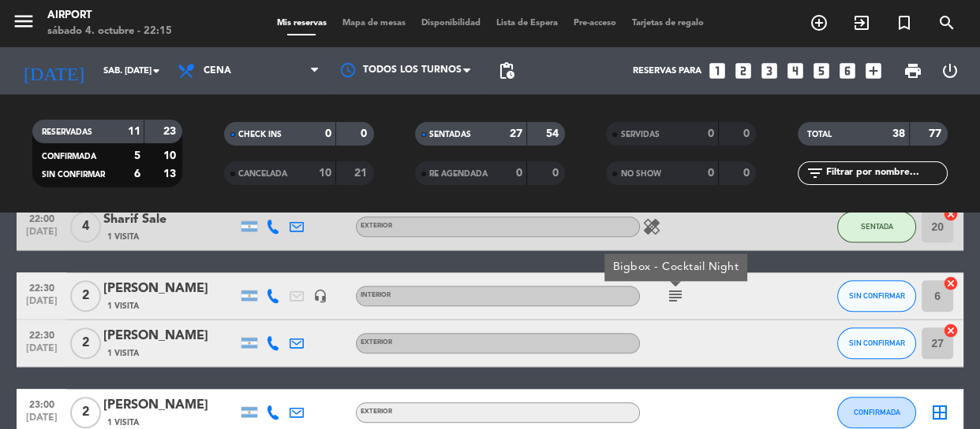 The width and height of the screenshot is (980, 429). I want to click on i: turned_in_not, so click(904, 23).